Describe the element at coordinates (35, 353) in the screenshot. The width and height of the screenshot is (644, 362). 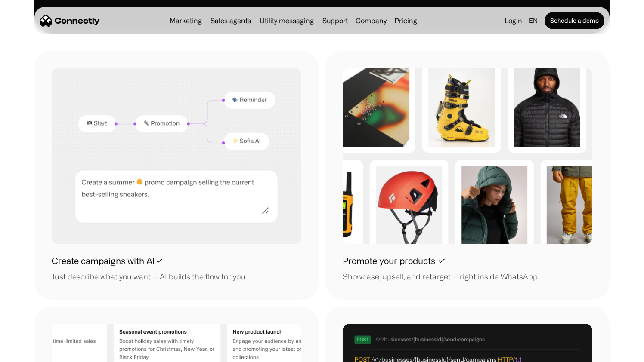
I see `ul: Language list` at that location.